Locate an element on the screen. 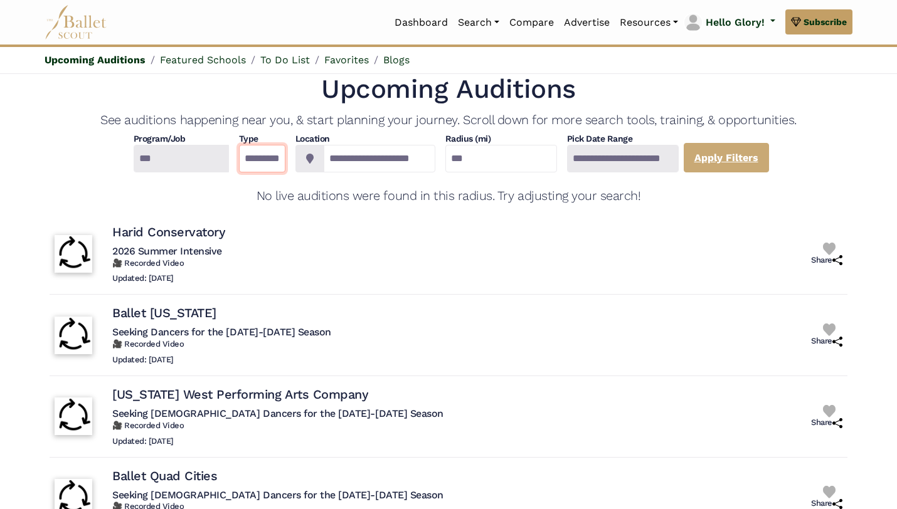 This screenshot has height=509, width=897. h4: Harid Conservatory is located at coordinates (169, 232).